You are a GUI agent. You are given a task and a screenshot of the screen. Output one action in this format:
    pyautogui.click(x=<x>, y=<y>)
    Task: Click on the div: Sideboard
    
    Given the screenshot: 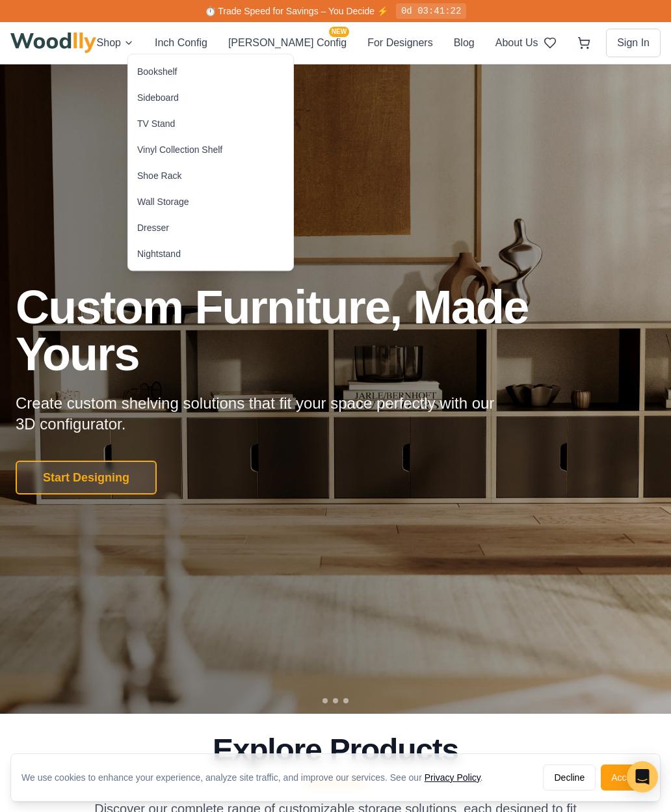 What is the action you would take?
    pyautogui.click(x=158, y=98)
    